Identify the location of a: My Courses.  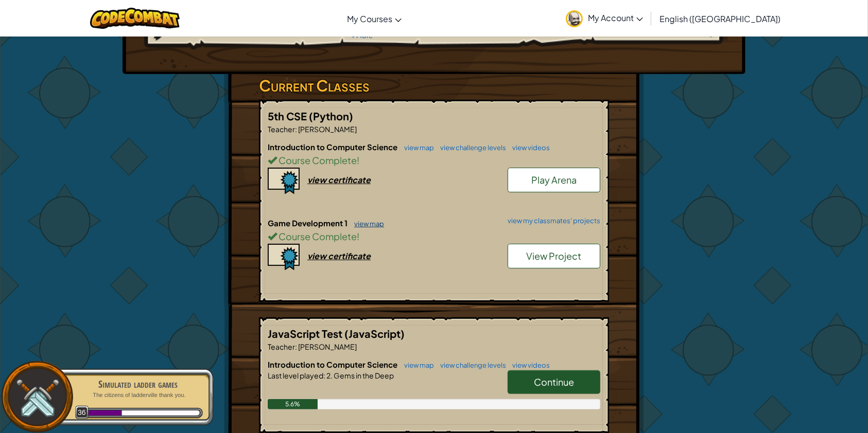
(374, 18).